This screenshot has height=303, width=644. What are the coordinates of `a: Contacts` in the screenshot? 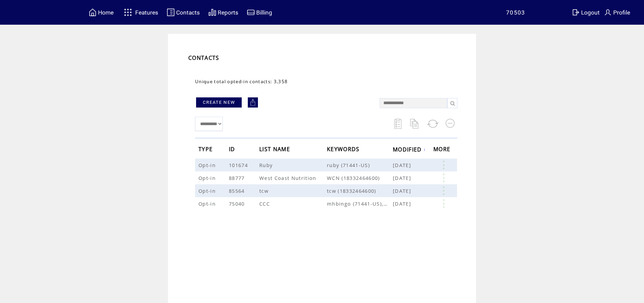 It's located at (183, 12).